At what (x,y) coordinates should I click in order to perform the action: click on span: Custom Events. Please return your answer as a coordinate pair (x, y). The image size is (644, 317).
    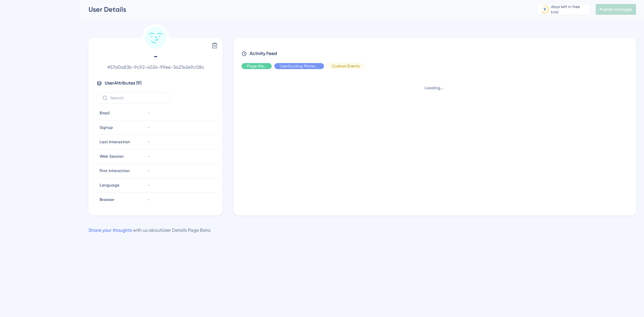
    Looking at the image, I should click on (346, 66).